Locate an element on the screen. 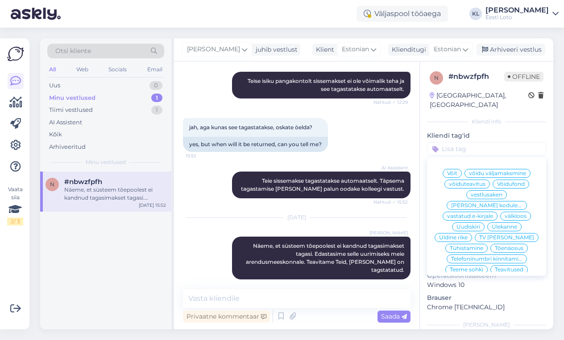 This screenshot has height=340, width=564. span: Tühistamine is located at coordinates (466, 249).